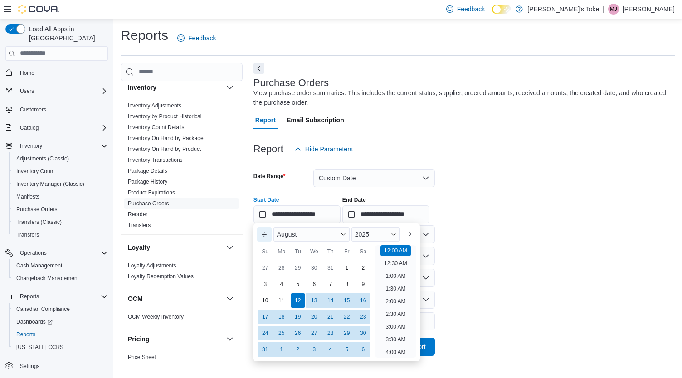 This screenshot has width=682, height=378. What do you see at coordinates (156, 317) in the screenshot?
I see `span: OCM Weekly Inventory` at bounding box center [156, 317].